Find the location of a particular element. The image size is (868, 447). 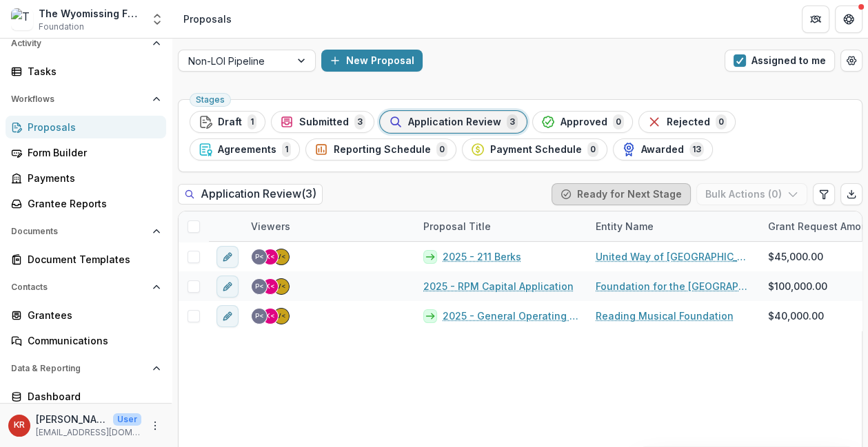

a: Document Templates is located at coordinates (86, 259).